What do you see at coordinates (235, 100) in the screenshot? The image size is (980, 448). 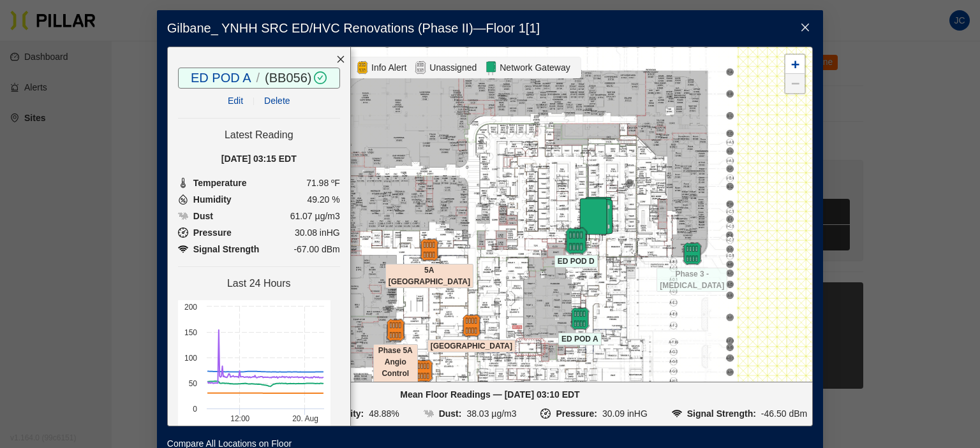 I see `a: Edit` at bounding box center [235, 100].